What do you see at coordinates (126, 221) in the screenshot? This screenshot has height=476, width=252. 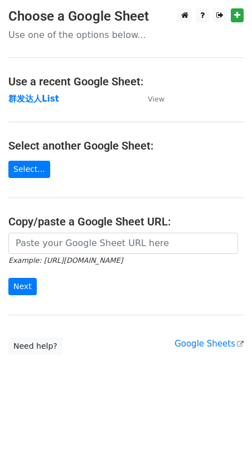 I see `h4: Copy/paste a Google Sheet URL:` at bounding box center [126, 221].